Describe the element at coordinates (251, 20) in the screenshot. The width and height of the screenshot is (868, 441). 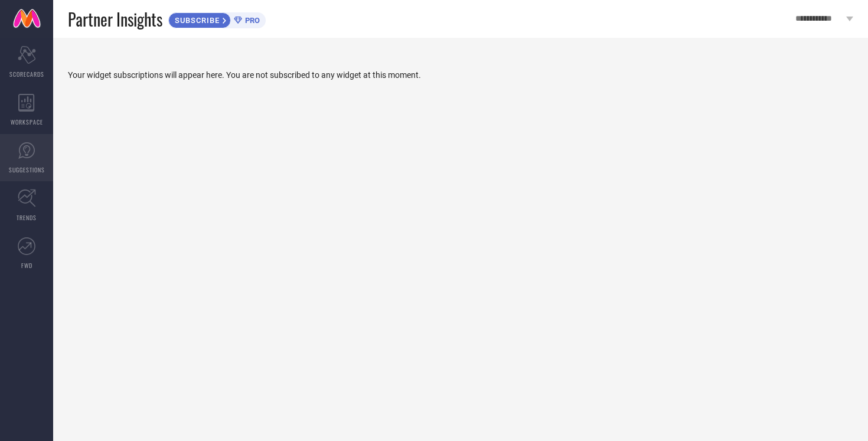
I see `span: PRO` at that location.